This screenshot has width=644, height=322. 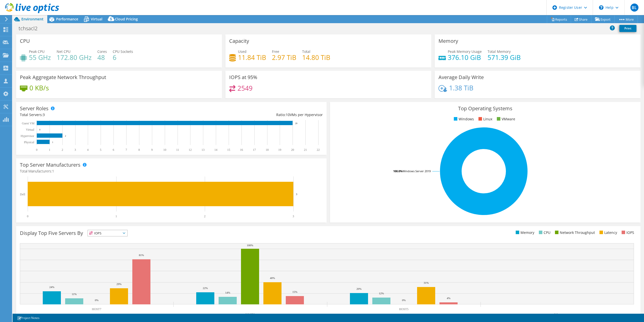 What do you see at coordinates (123, 51) in the screenshot?
I see `span: CPU Sockets` at bounding box center [123, 51].